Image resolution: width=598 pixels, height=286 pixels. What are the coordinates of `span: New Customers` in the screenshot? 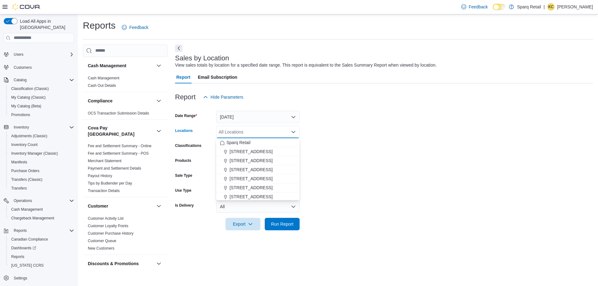 It's located at (101, 249).